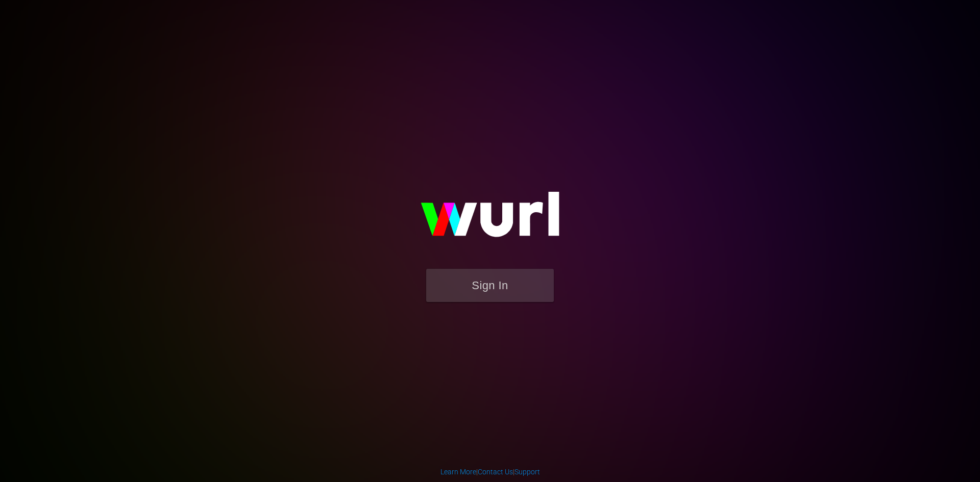 Image resolution: width=980 pixels, height=482 pixels. I want to click on a: Support, so click(527, 472).